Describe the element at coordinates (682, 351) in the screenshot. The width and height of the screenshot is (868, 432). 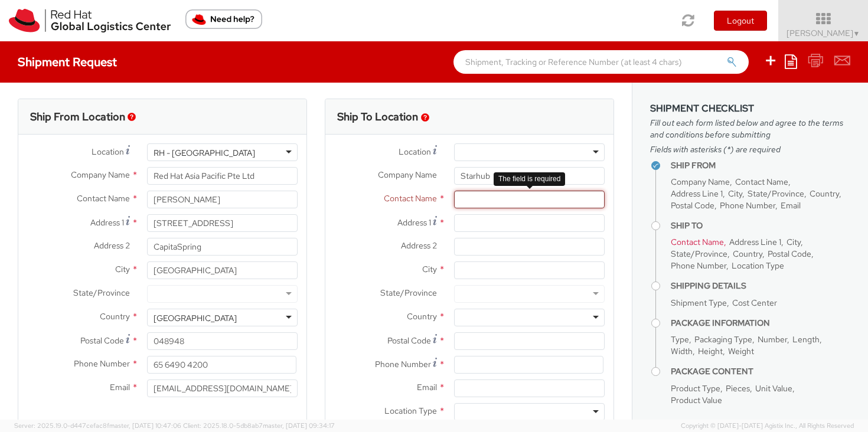
I see `span: Width` at that location.